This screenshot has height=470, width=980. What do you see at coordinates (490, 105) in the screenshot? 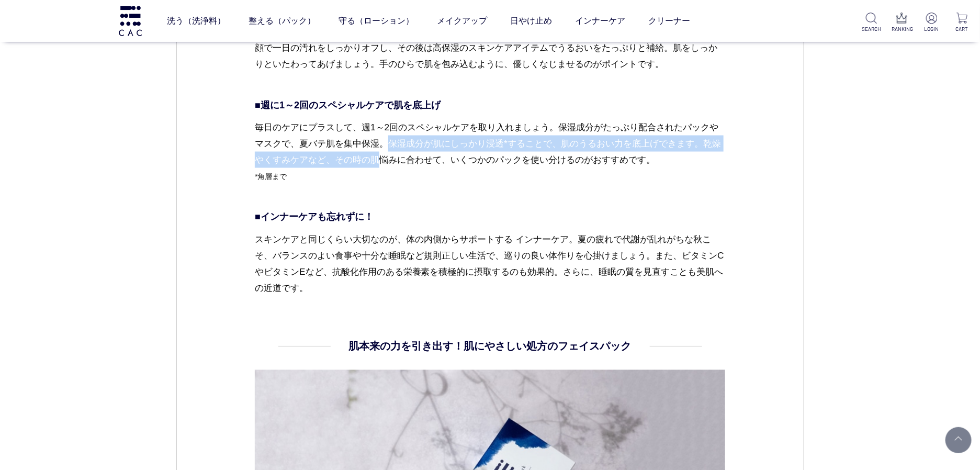
I see `p: ■週に1～2回のスペシャルケアで肌を底上げ` at bounding box center [490, 105].